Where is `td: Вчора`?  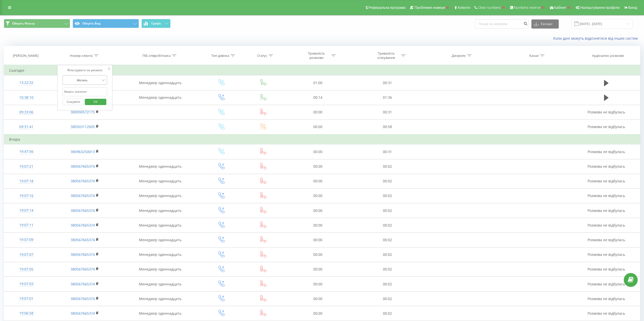 td: Вчора is located at coordinates (322, 139).